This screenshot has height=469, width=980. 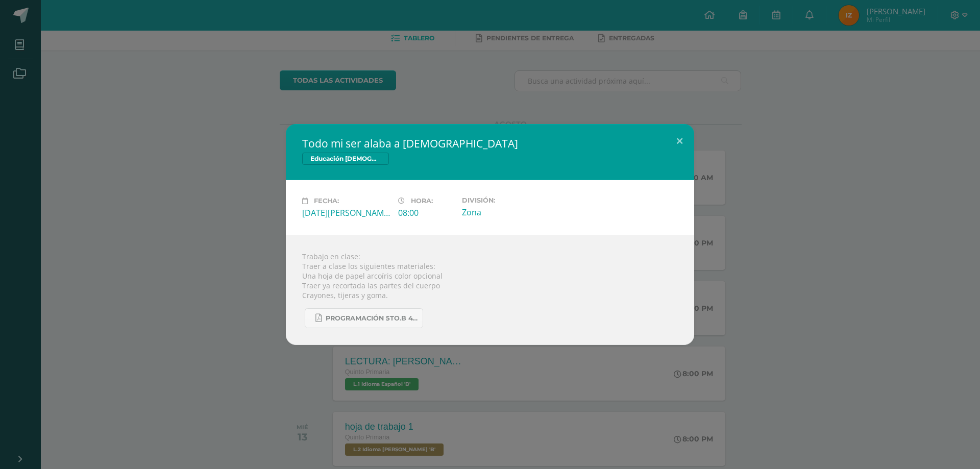 I want to click on span: Programación 5to.B 4ta Unidad 2025.pdf, so click(x=371, y=318).